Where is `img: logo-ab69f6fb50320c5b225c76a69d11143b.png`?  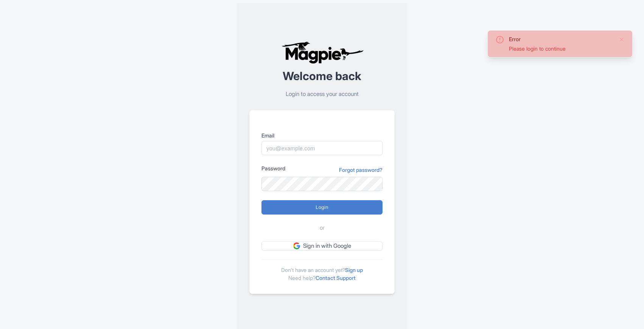
img: logo-ab69f6fb50320c5b225c76a69d11143b.png is located at coordinates (322, 53).